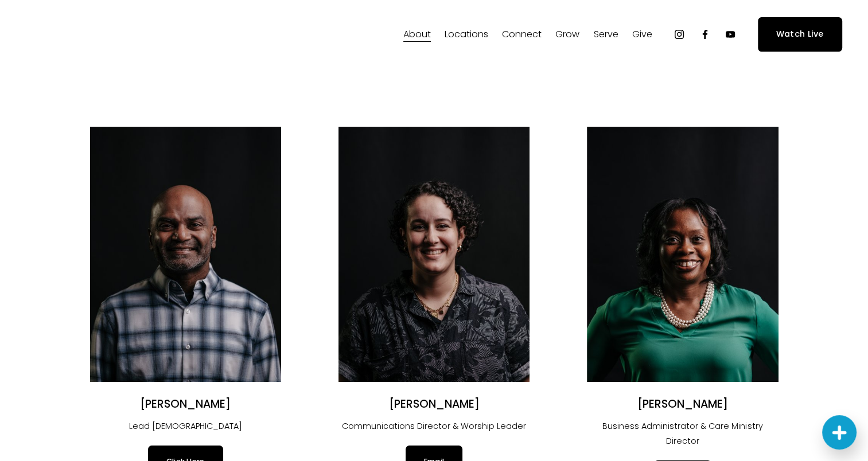 The height and width of the screenshot is (461, 868). Describe the element at coordinates (105, 35) in the screenshot. I see `img: Fellowship Memphis` at that location.